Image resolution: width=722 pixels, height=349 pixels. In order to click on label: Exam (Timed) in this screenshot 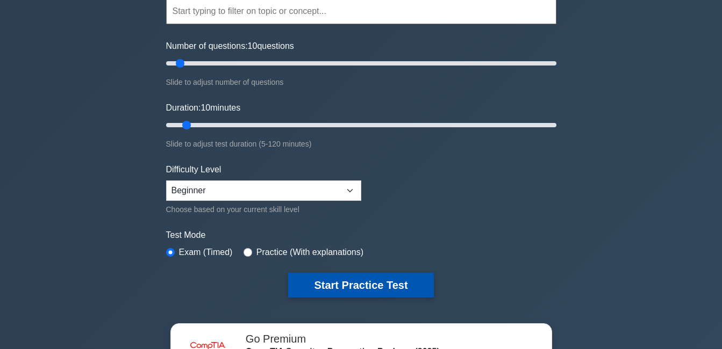, I will do `click(206, 253)`.